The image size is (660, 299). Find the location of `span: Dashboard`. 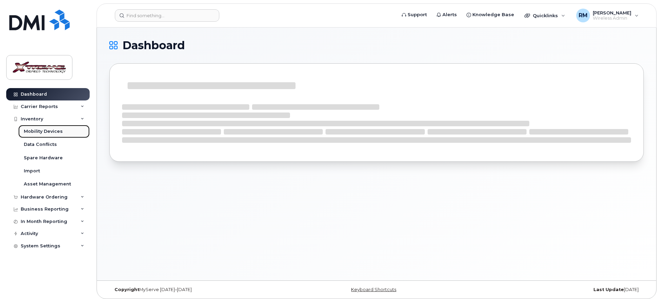

span: Dashboard is located at coordinates (153, 45).